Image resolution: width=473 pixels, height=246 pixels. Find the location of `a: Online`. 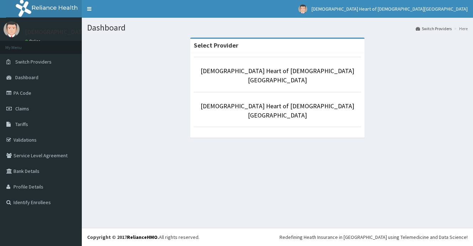

a: Online is located at coordinates (33, 41).